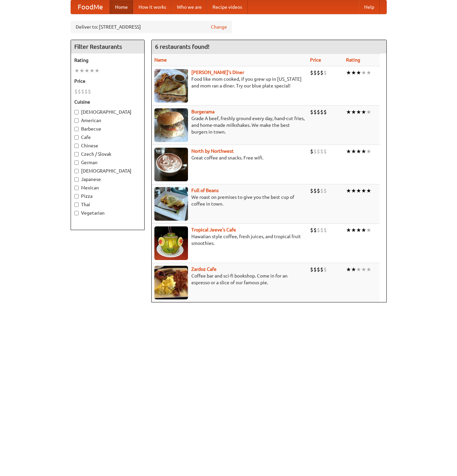 The height and width of the screenshot is (476, 457). Describe the element at coordinates (107, 163) in the screenshot. I see `label: German` at that location.